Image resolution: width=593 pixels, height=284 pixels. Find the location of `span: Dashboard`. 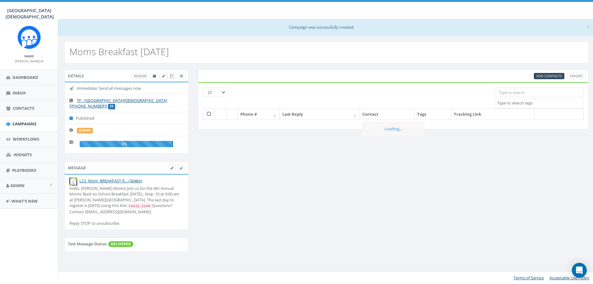

span: Dashboard is located at coordinates (25, 77).